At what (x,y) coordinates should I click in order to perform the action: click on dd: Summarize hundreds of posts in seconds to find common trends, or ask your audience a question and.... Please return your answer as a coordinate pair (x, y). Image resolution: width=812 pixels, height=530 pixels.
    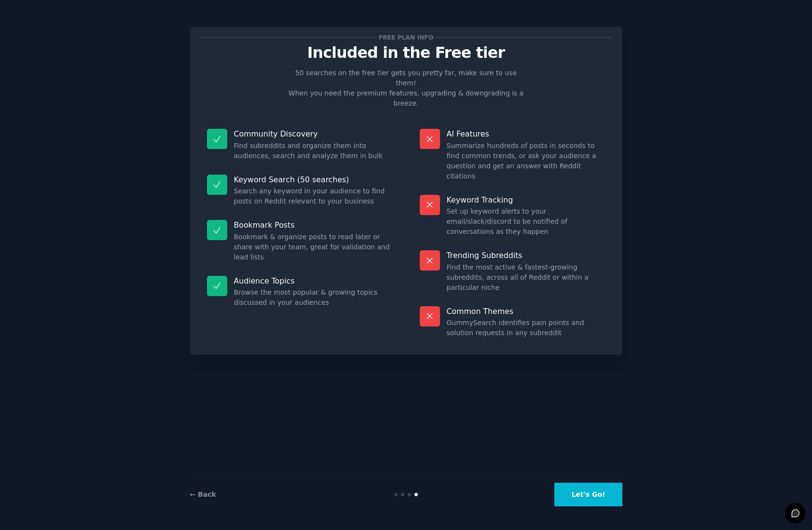
    Looking at the image, I should click on (525, 161).